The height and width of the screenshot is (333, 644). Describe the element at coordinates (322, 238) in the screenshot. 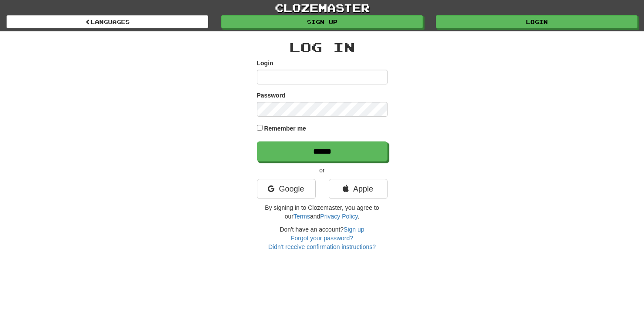

I see `div: Don't have an account?` at that location.